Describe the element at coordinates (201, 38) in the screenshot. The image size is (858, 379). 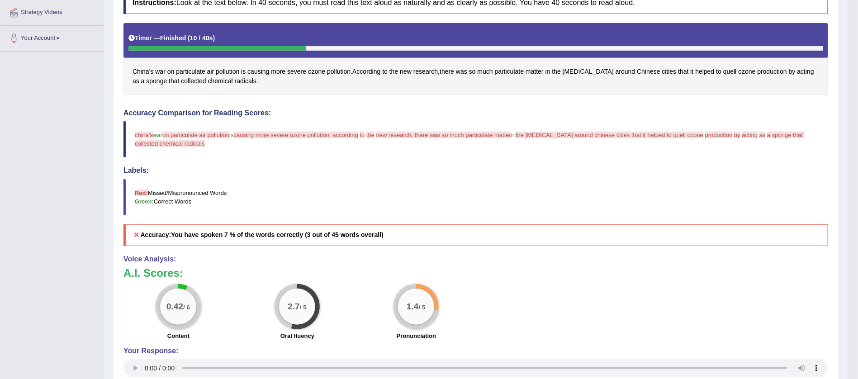
I see `b: 10 / 40s` at that location.